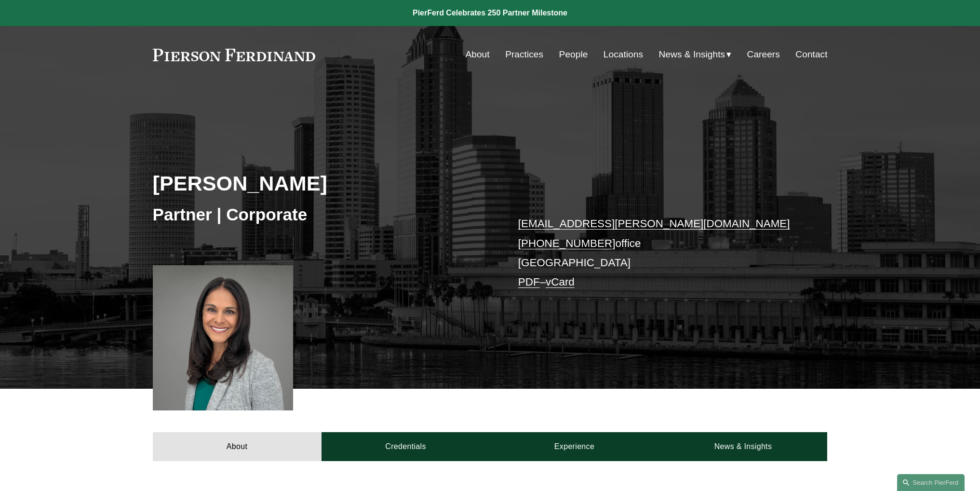  What do you see at coordinates (764, 54) in the screenshot?
I see `a: Careers` at bounding box center [764, 54].